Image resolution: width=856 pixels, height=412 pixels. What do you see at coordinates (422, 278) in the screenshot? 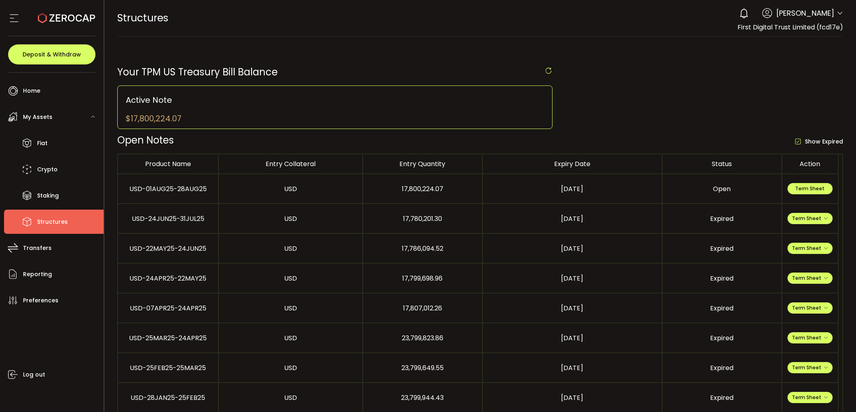
I see `div: 17,799,698.96` at bounding box center [422, 278].